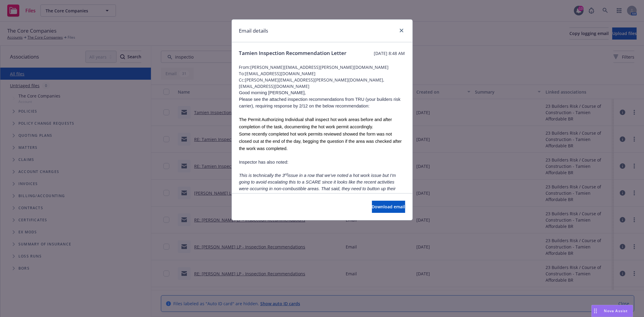  I want to click on button: Download email, so click(389, 207).